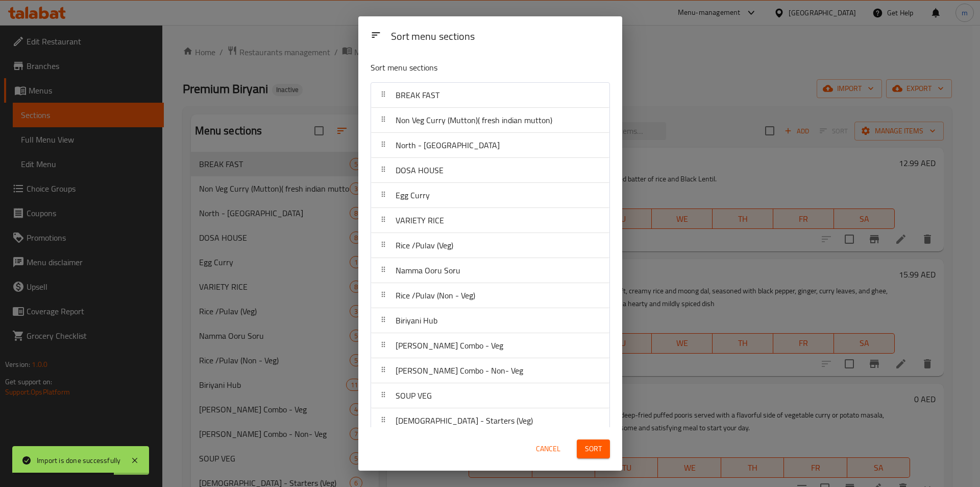 This screenshot has height=487, width=980. I want to click on div: VARIETY RICE, so click(490, 220).